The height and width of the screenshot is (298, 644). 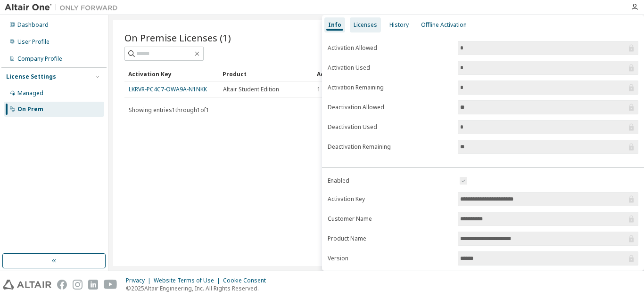 What do you see at coordinates (390, 259) in the screenshot?
I see `label: Version` at bounding box center [390, 259].